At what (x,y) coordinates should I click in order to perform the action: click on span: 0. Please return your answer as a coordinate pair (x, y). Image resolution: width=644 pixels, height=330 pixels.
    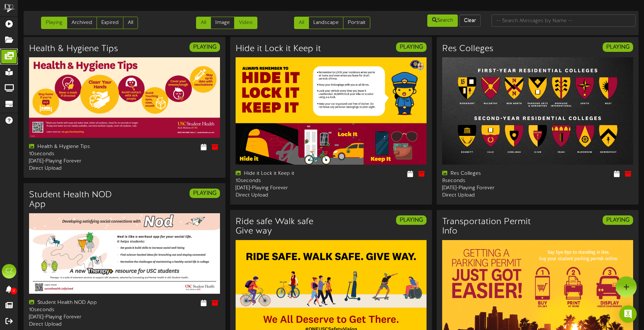
    Looking at the image, I should click on (14, 291).